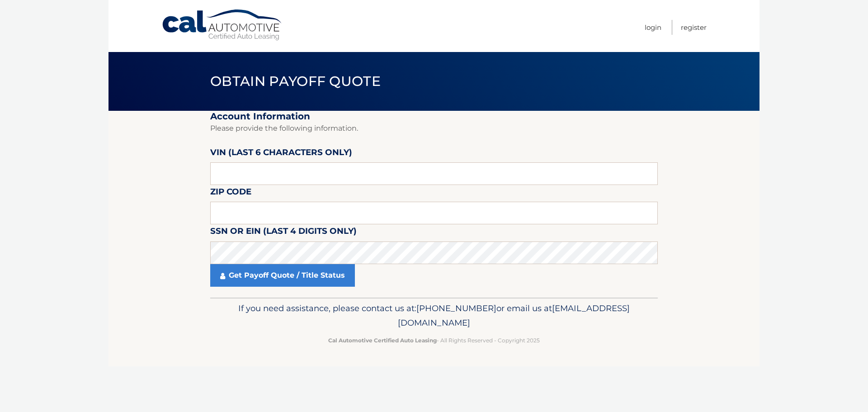  I want to click on a: Register, so click(694, 27).